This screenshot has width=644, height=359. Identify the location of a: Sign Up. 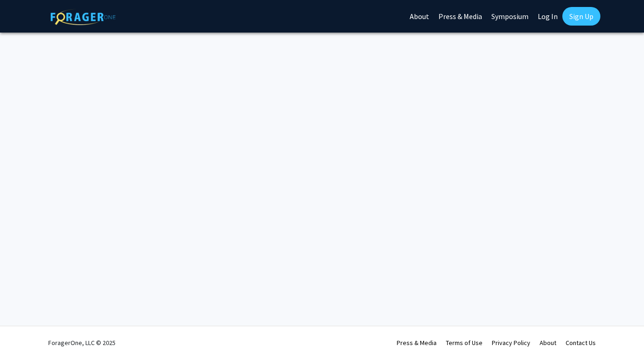
(581, 17).